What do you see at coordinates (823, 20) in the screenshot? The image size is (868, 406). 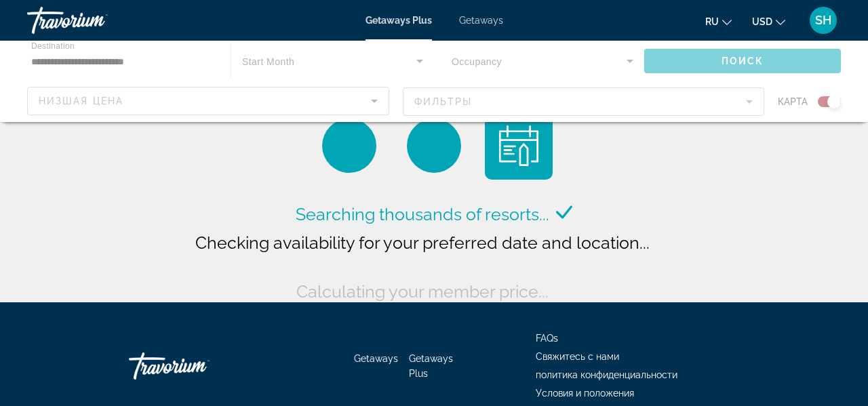 I see `span: SH` at bounding box center [823, 20].